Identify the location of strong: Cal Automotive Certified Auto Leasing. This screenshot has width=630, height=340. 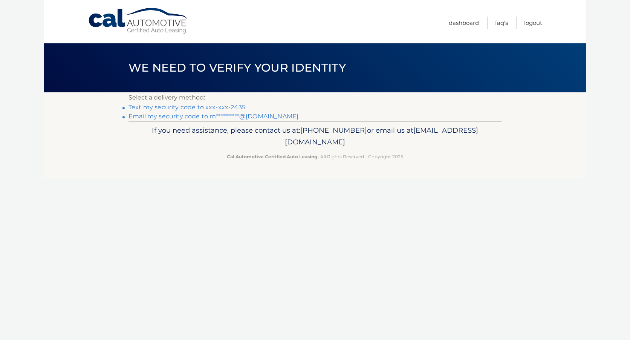
(272, 156).